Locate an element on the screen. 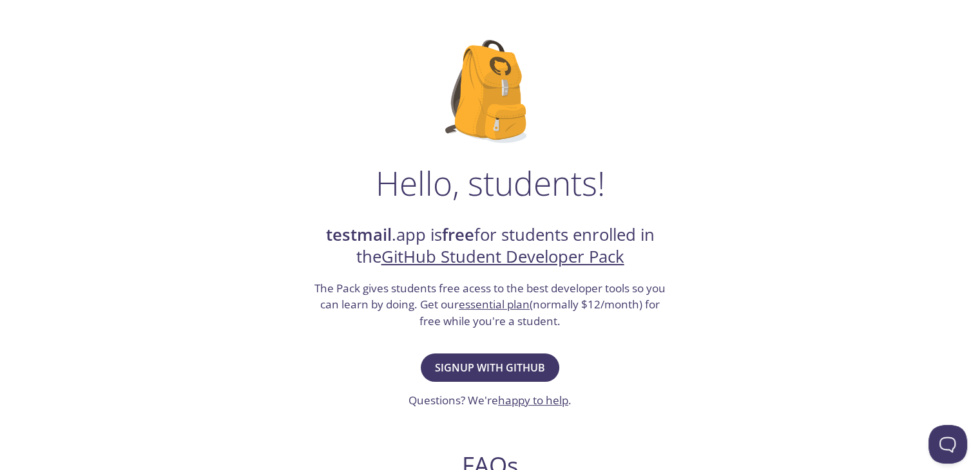 This screenshot has height=470, width=980. button: Signup with GitHub is located at coordinates (490, 368).